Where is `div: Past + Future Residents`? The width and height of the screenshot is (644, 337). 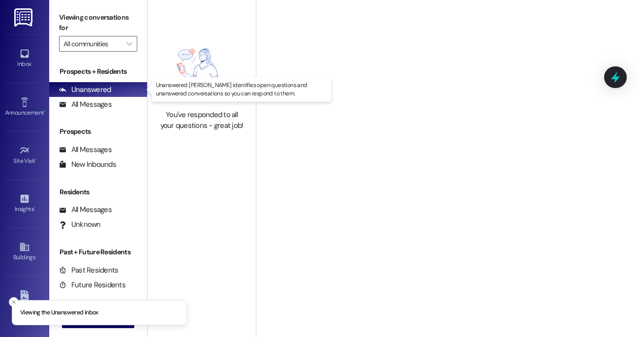
div: Past + Future Residents is located at coordinates (98, 252).